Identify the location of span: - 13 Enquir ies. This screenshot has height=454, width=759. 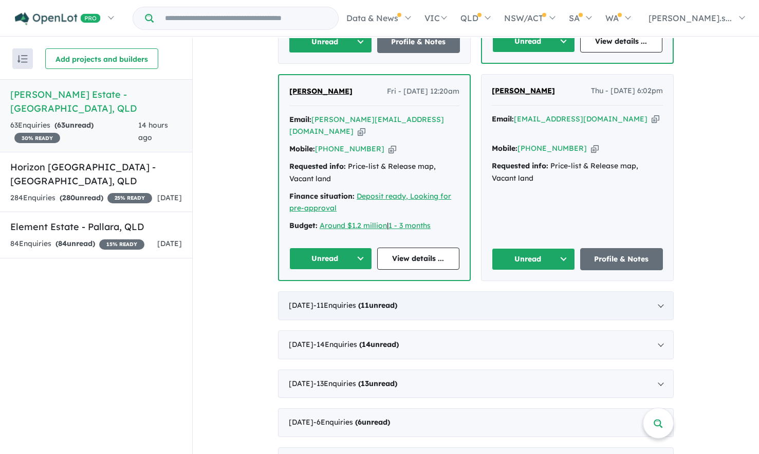
(355, 383).